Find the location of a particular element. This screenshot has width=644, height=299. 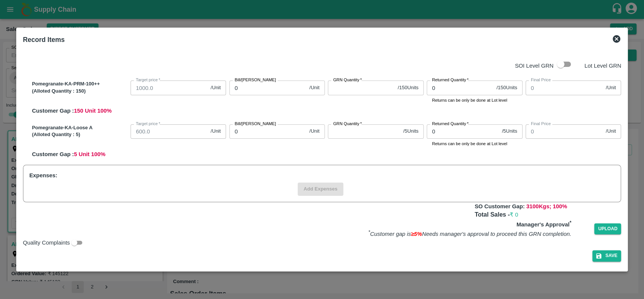

p: Lot Level GRN is located at coordinates (603, 66).